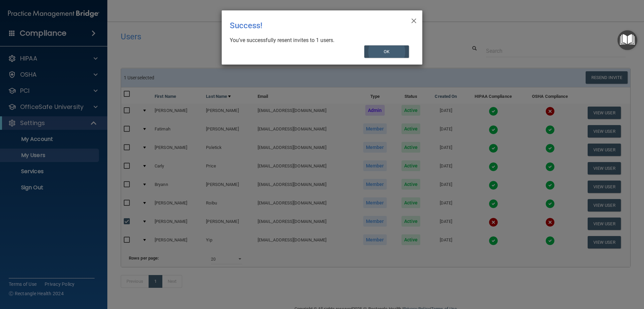 The width and height of the screenshot is (644, 309). Describe the element at coordinates (627, 40) in the screenshot. I see `button: Open Resource Center` at that location.